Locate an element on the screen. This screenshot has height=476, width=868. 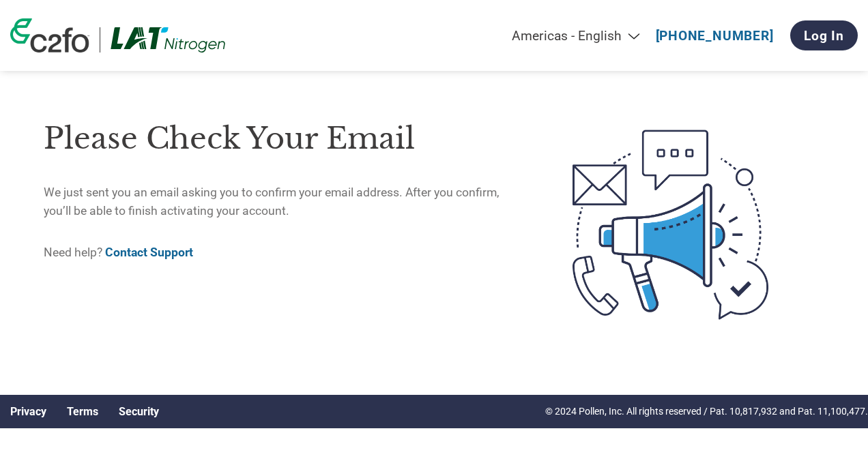
img: LAT Nitrogen is located at coordinates (168, 39).